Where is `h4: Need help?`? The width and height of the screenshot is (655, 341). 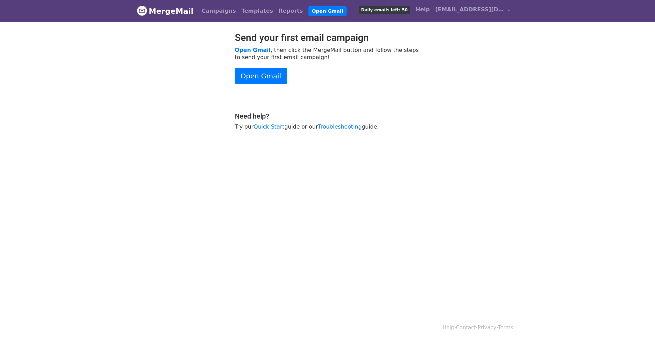 h4: Need help? is located at coordinates (328, 116).